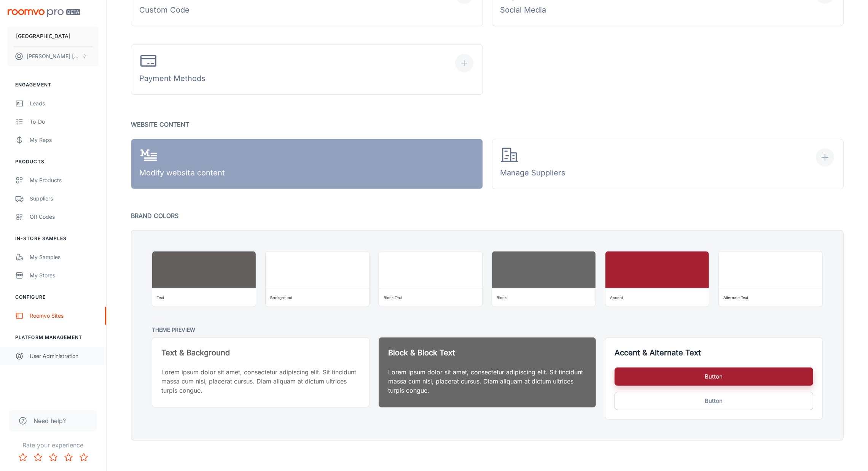 This screenshot has height=471, width=868. I want to click on h5: Accent & Alternate Text, so click(714, 353).